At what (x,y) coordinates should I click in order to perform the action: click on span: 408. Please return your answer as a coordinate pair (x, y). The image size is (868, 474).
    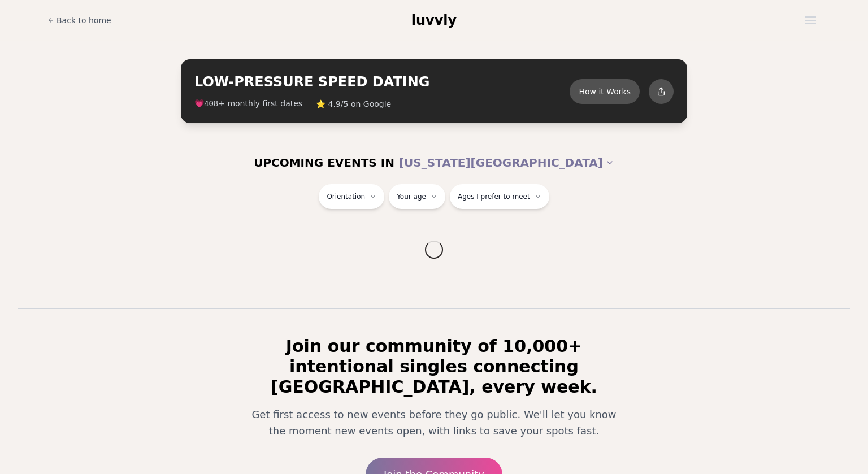
    Looking at the image, I should click on (211, 104).